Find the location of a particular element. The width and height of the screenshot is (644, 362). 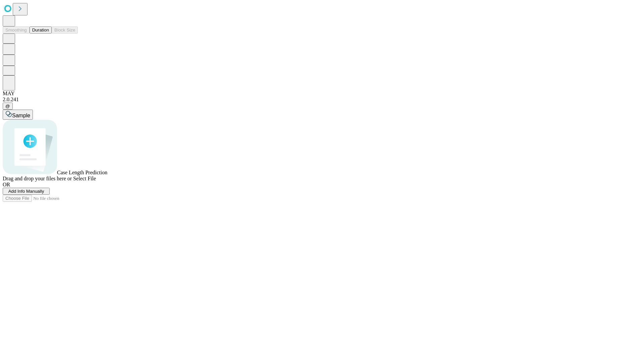

button: Block Size is located at coordinates (65, 30).